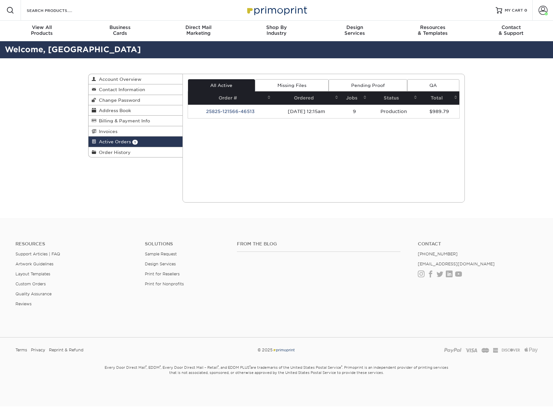 The height and width of the screenshot is (409, 553). I want to click on a: View AllProducts, so click(42, 31).